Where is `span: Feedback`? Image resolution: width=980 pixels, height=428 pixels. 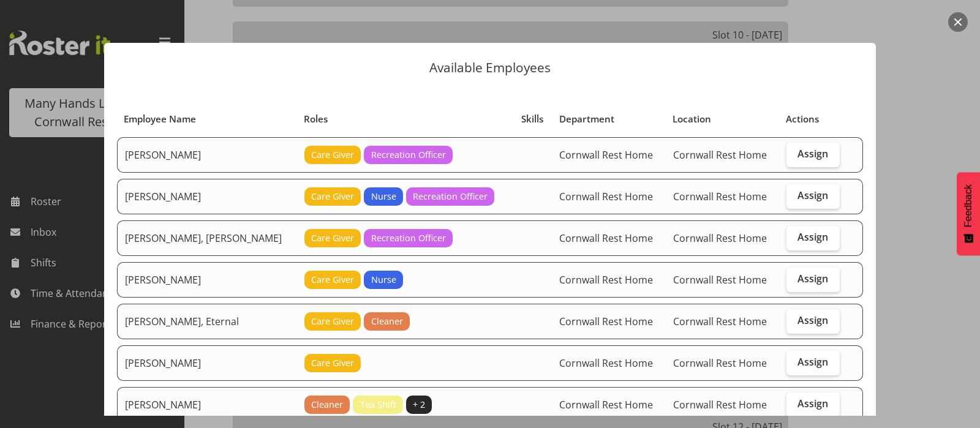
span: Feedback is located at coordinates (969, 205).